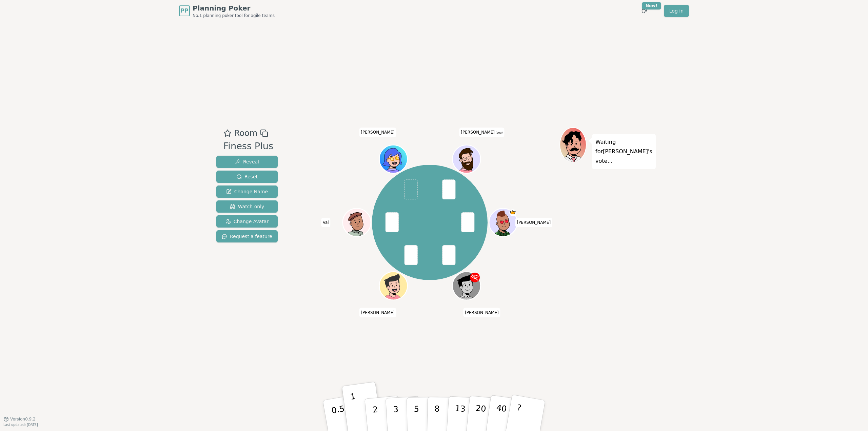  What do you see at coordinates (247, 176) in the screenshot?
I see `button: Reset` at bounding box center [247, 176].